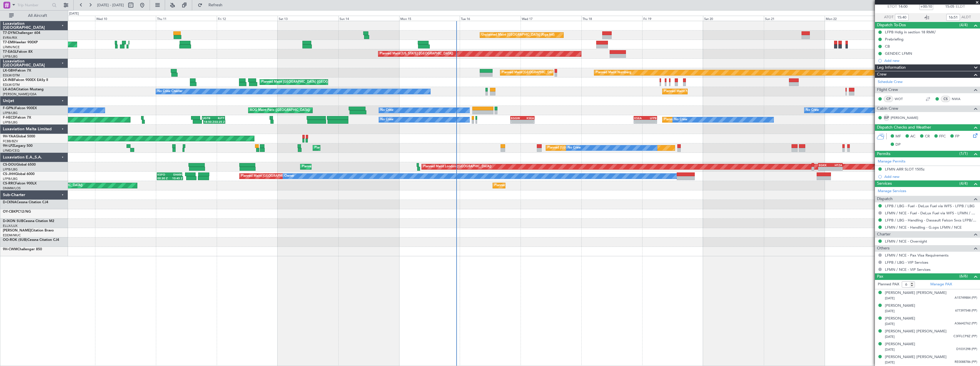 This screenshot has width=980, height=366. What do you see at coordinates (950, 7) in the screenshot?
I see `span: 15:05` at bounding box center [950, 7].